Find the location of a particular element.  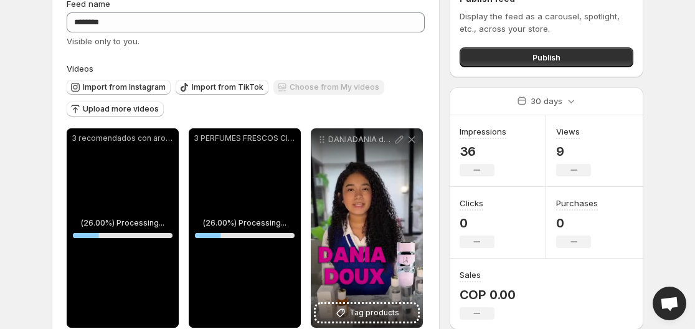

h3: Purchases is located at coordinates (577, 203).